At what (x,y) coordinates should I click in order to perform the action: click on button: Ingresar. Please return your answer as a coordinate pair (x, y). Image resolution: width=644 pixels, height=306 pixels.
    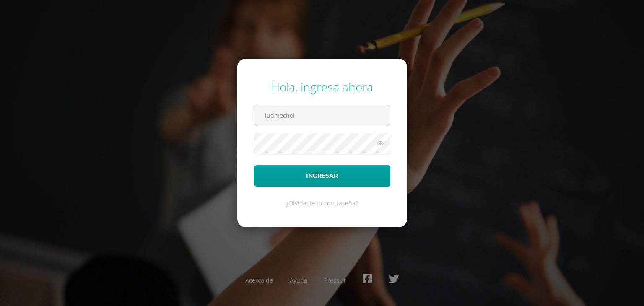
    Looking at the image, I should click on (322, 176).